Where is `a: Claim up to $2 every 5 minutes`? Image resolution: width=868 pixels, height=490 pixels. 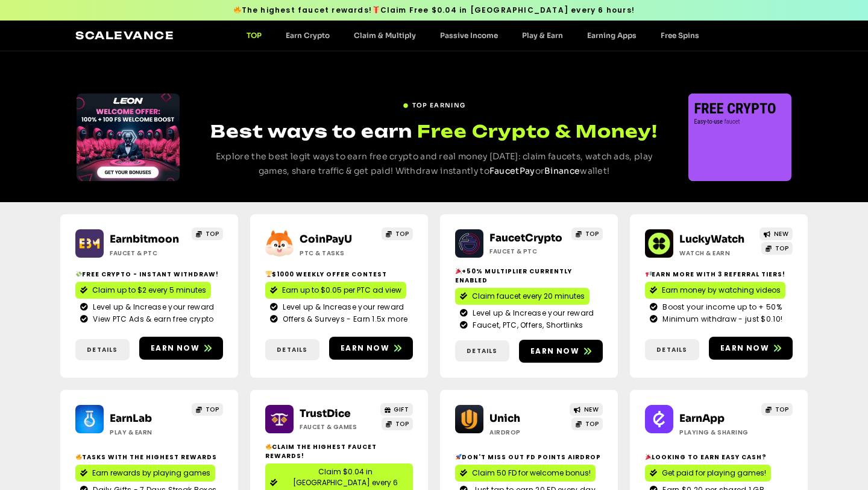 a: Claim up to $2 every 5 minutes is located at coordinates (143, 290).